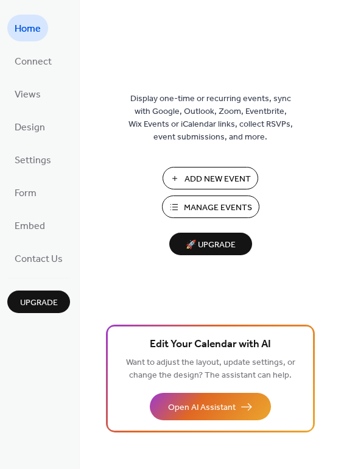 The image size is (341, 469). Describe the element at coordinates (38, 260) in the screenshot. I see `span: Contact Us` at that location.